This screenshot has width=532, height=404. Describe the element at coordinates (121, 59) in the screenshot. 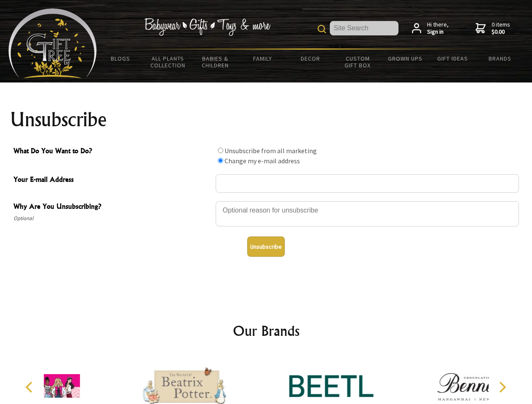

I see `a: BLOGS` at that location.